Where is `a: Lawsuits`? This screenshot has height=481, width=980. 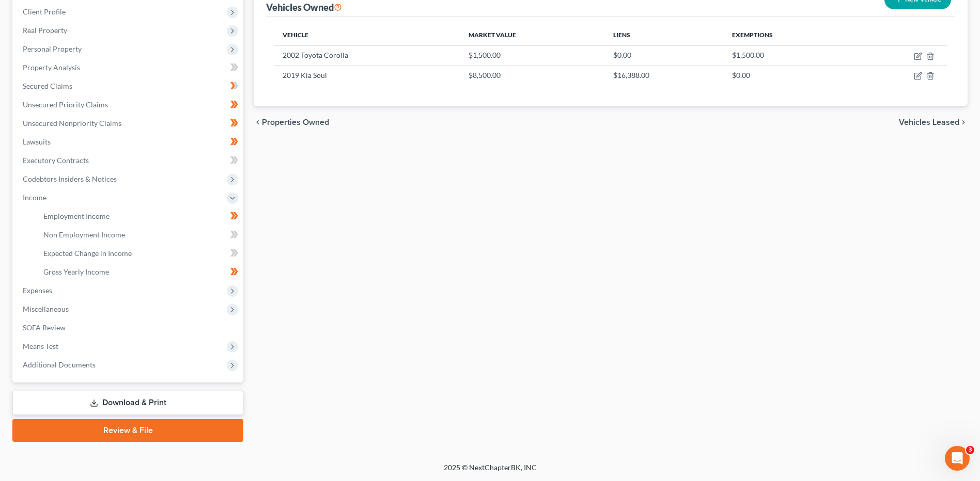 a: Lawsuits is located at coordinates (129, 142).